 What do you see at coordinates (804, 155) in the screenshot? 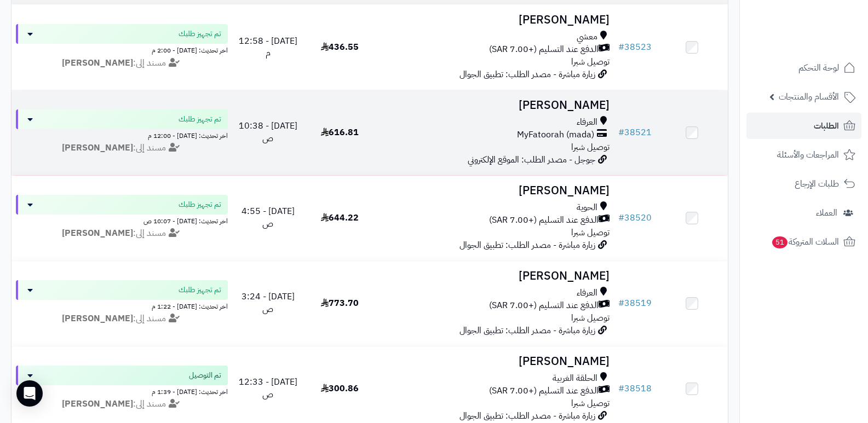
I see `a: المراجعات والأسئلة` at bounding box center [804, 155].